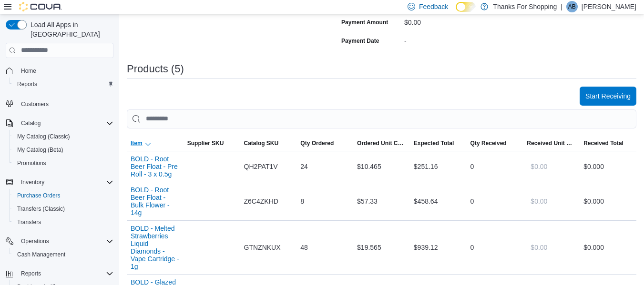  I want to click on label: Payment Amount, so click(365, 22).